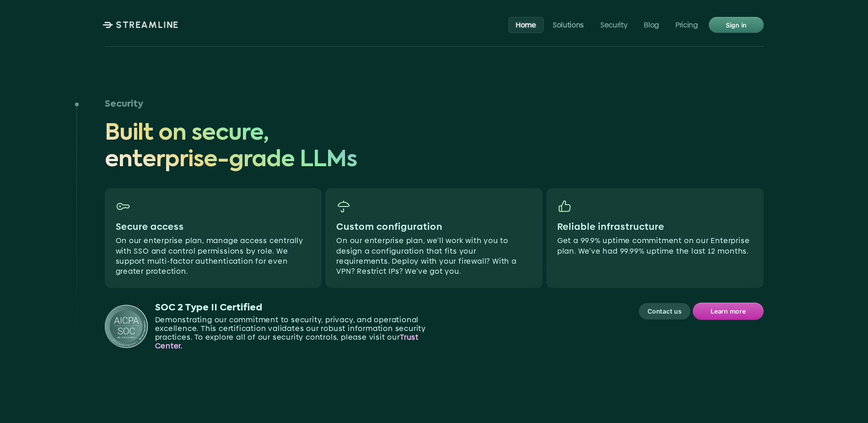 The height and width of the screenshot is (423, 868). What do you see at coordinates (526, 24) in the screenshot?
I see `p: Home` at bounding box center [526, 24].